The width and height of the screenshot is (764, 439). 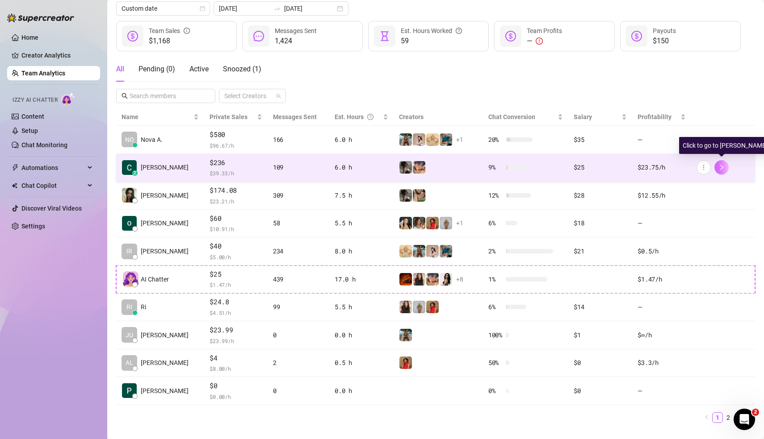 What do you see at coordinates (151, 140) in the screenshot?
I see `span: Nova A.` at bounding box center [151, 140].